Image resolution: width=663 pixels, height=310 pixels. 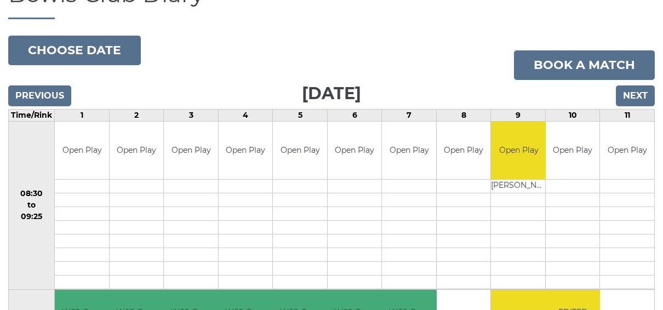 I want to click on td: 7, so click(x=410, y=116).